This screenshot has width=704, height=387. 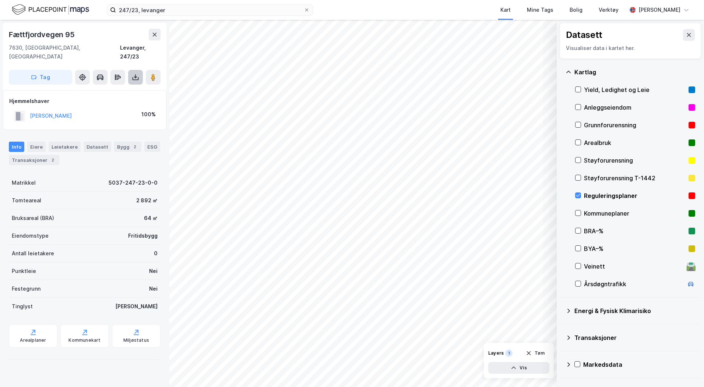 What do you see at coordinates (535, 353) in the screenshot?
I see `button: Tøm` at bounding box center [535, 353].